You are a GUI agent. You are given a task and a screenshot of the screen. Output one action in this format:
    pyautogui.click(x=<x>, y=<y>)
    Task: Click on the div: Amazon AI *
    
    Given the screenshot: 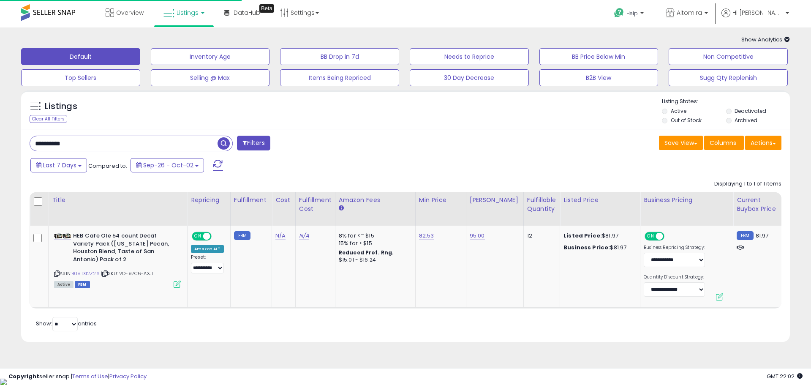 What is the action you would take?
    pyautogui.click(x=207, y=249)
    